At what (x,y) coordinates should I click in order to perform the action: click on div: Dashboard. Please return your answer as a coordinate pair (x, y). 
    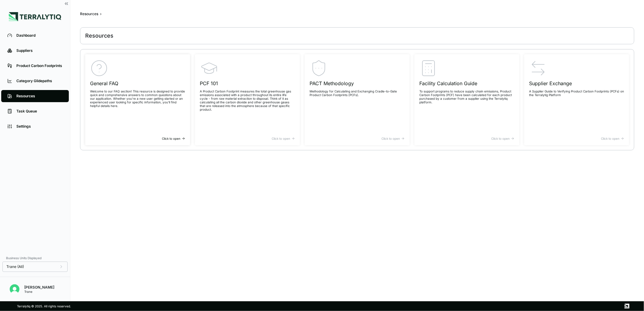
    Looking at the image, I should click on (39, 35).